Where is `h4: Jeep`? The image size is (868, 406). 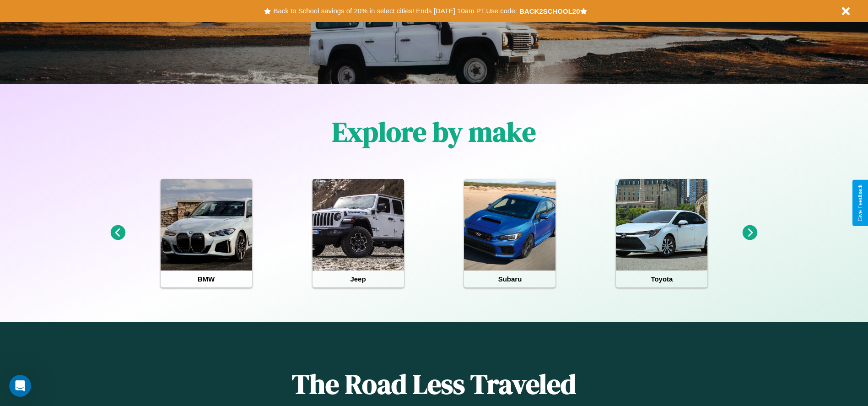 h4: Jeep is located at coordinates (358, 279).